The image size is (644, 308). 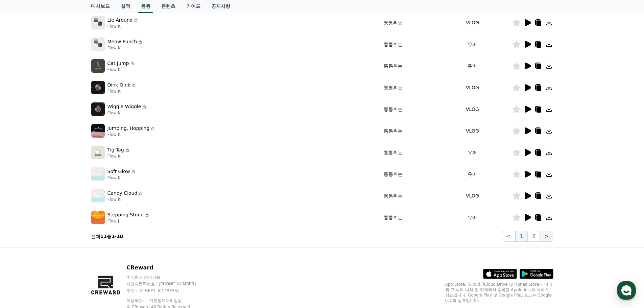 What do you see at coordinates (113, 237) in the screenshot?
I see `strong: 1` at bounding box center [113, 237].